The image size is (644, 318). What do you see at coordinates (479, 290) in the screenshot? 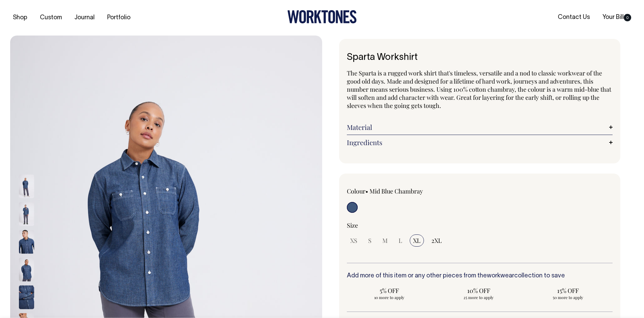
I see `span: 10% OFF` at bounding box center [479, 290].